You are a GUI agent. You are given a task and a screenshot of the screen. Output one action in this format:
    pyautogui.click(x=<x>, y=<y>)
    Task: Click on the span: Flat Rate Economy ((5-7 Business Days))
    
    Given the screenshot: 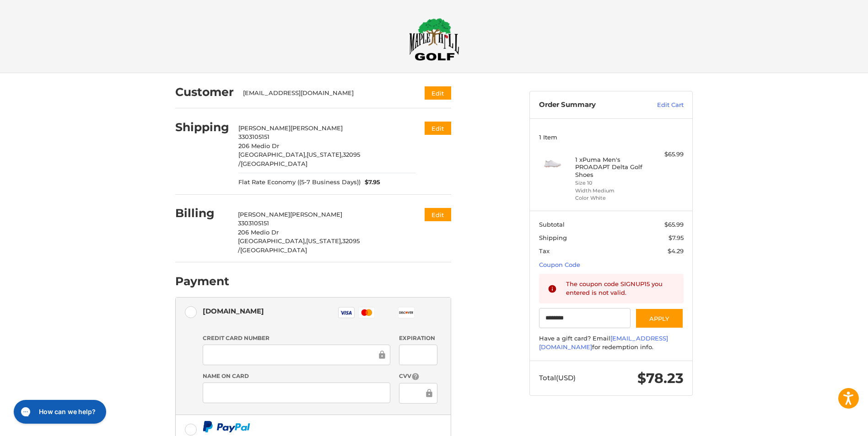 What is the action you would take?
    pyautogui.click(x=300, y=183)
    